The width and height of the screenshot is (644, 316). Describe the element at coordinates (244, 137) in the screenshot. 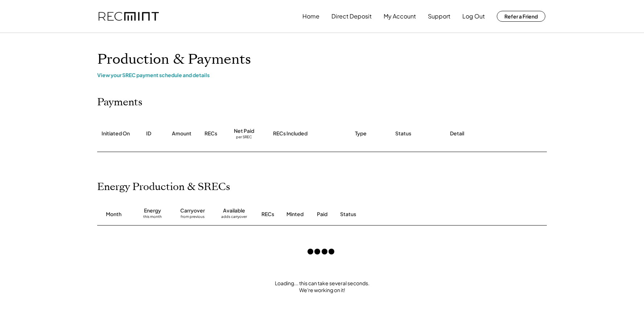

I see `div: per SREC` at that location.